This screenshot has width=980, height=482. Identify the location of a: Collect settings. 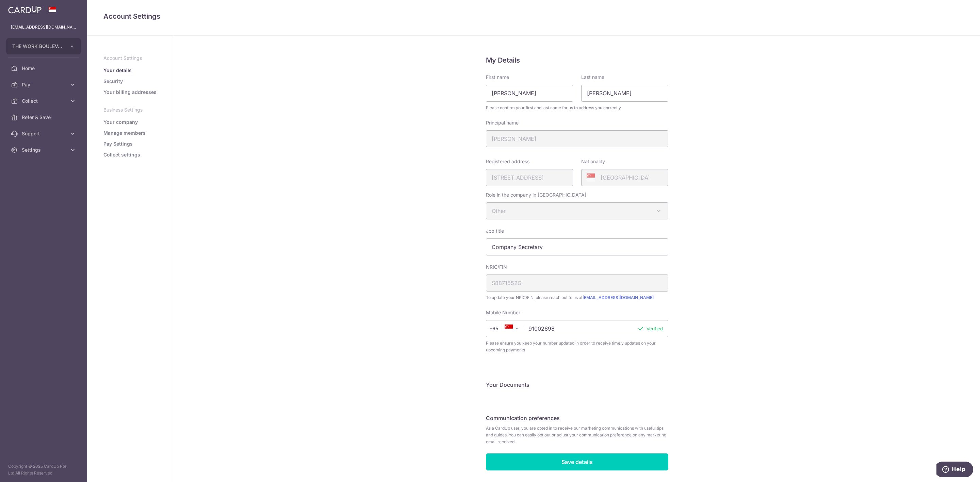
(122, 155).